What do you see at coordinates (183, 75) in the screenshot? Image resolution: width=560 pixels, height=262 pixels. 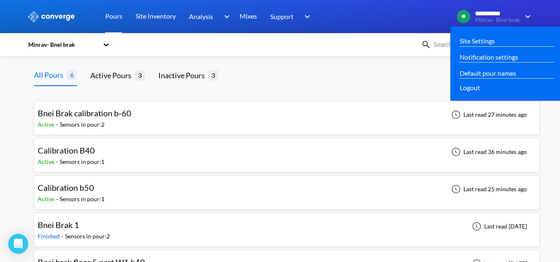 I see `div: Inactive Pours` at bounding box center [183, 75].